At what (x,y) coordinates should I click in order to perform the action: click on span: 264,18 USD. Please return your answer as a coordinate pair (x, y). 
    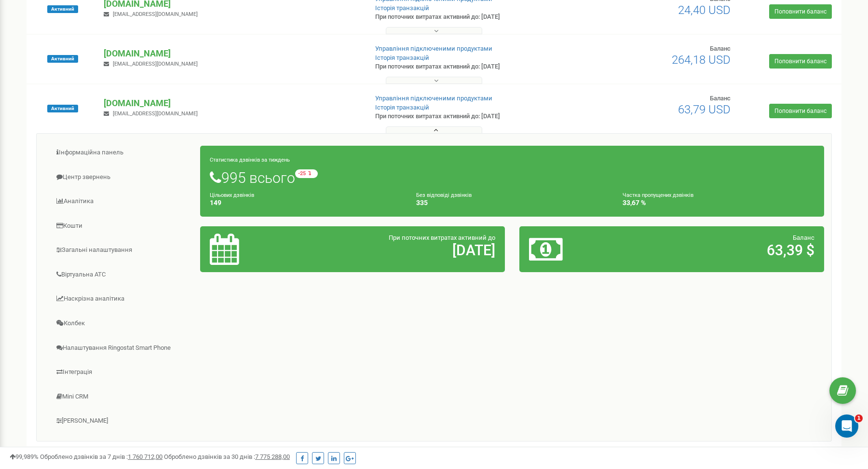
    Looking at the image, I should click on (701, 60).